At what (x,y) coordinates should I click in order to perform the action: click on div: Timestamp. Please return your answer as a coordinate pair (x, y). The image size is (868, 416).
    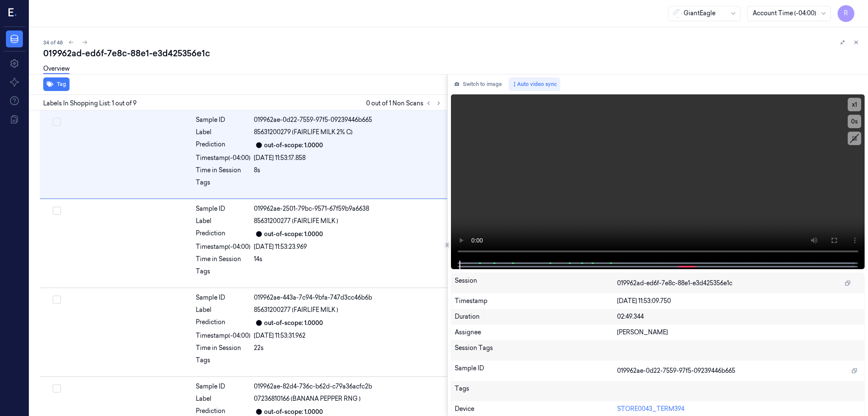
    Looking at the image, I should click on (536, 301).